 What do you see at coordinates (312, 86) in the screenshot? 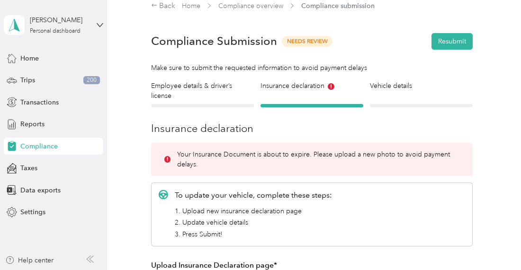
I see `h4: Insurance declaration` at bounding box center [312, 86].